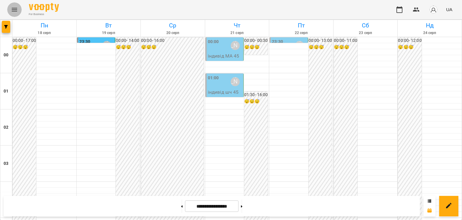  What do you see at coordinates (6, 127) in the screenshot?
I see `h6: 02` at bounding box center [6, 127].